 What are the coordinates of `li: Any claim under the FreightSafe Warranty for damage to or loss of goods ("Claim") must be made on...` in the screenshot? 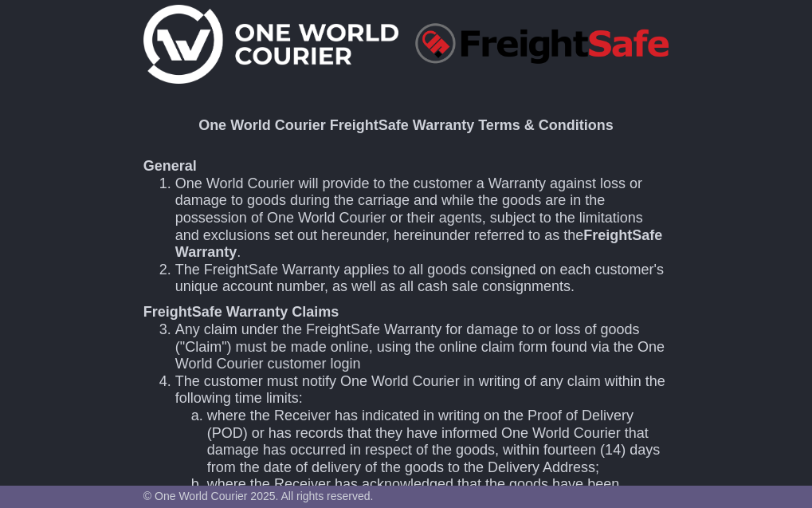 It's located at (421, 346).